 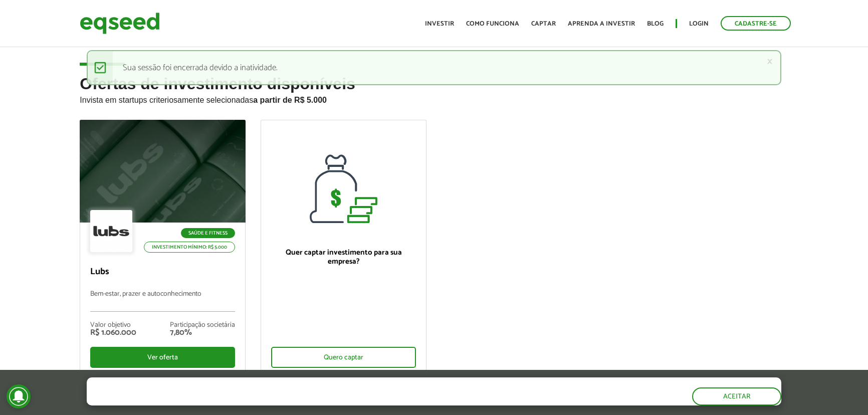 I want to click on div: R$ 1.060.000, so click(x=114, y=333).